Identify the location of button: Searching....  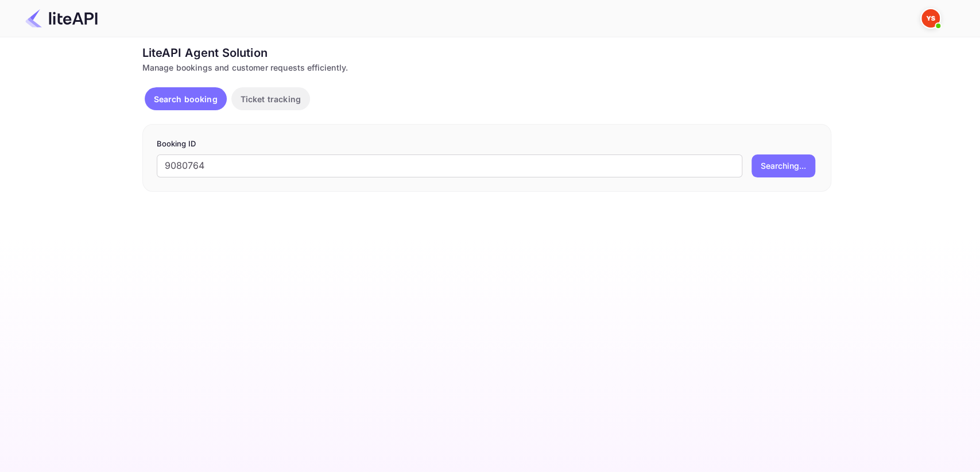
(783, 166).